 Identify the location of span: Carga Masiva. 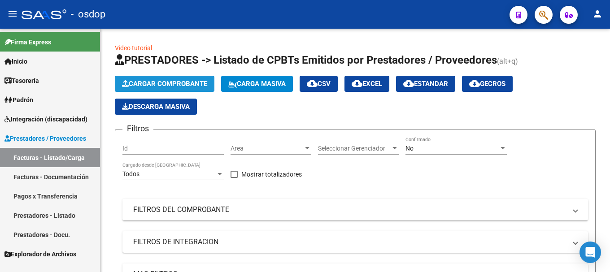
(257, 84).